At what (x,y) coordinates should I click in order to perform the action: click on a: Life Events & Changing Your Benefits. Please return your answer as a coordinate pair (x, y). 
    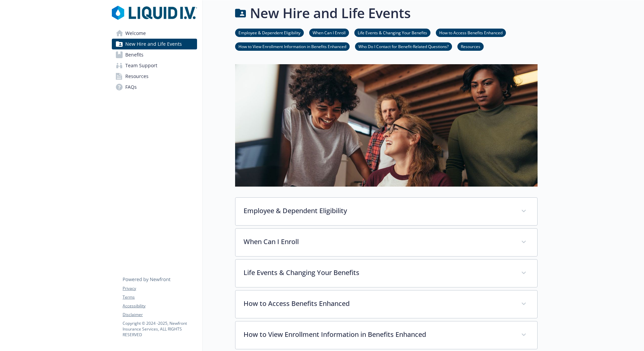
    Looking at the image, I should click on (392, 32).